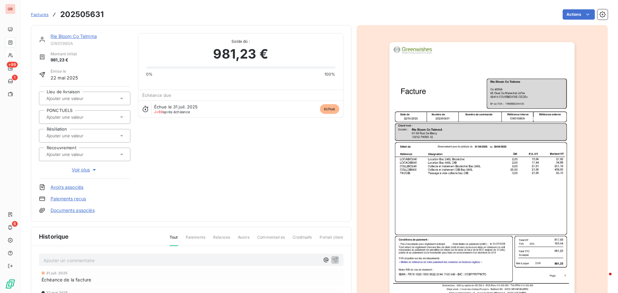 The height and width of the screenshot is (293, 618). Describe the element at coordinates (241, 42) in the screenshot. I see `span: Solde dû :` at that location.